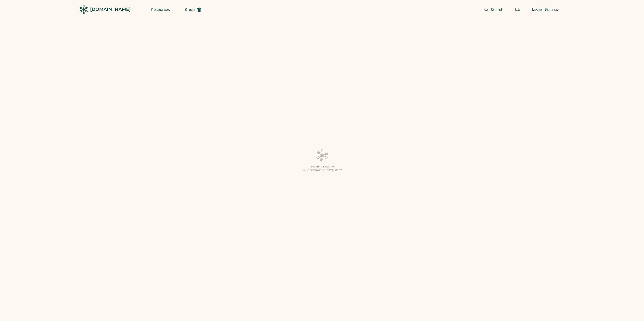 This screenshot has width=644, height=321. I want to click on button: Retrieve an order, so click(517, 9).